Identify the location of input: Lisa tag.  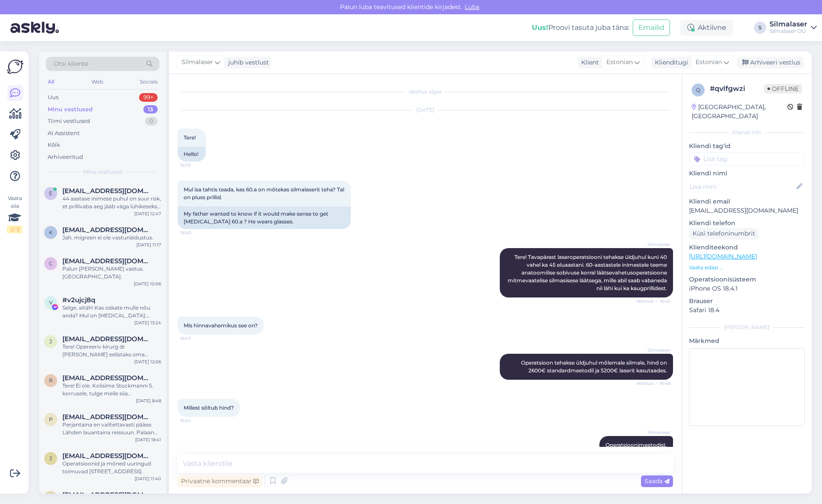
(747, 159).